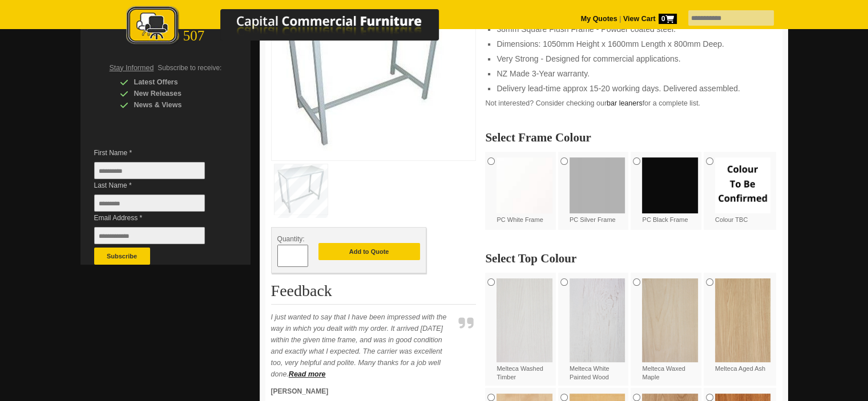  Describe the element at coordinates (671, 330) in the screenshot. I see `label: Melteca Waxed Maple` at that location.